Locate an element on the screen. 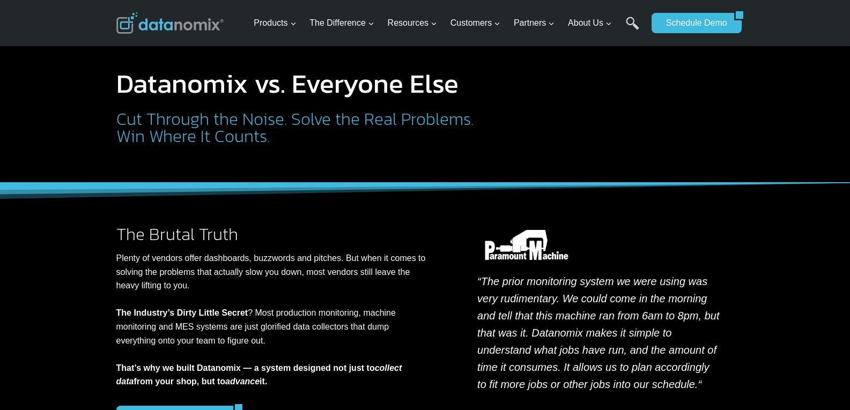 The height and width of the screenshot is (410, 850). nav: Primary Navigation is located at coordinates (448, 23).